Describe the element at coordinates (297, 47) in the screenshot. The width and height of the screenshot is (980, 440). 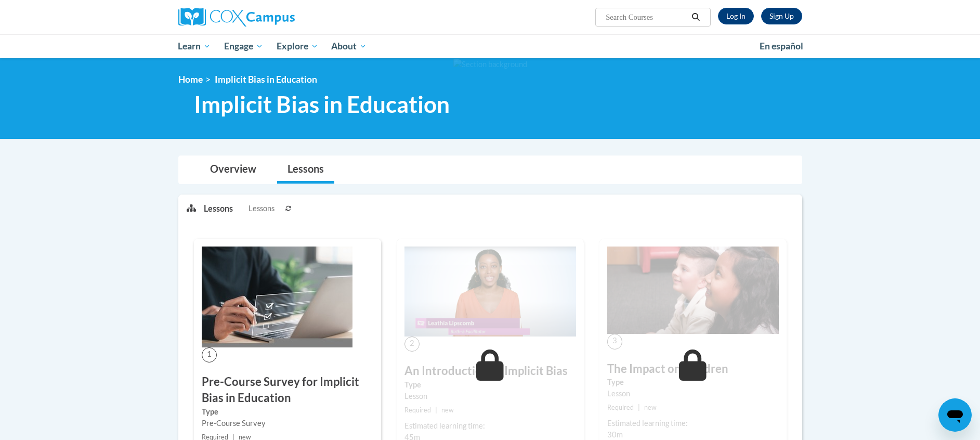
I see `span: Explore` at that location.